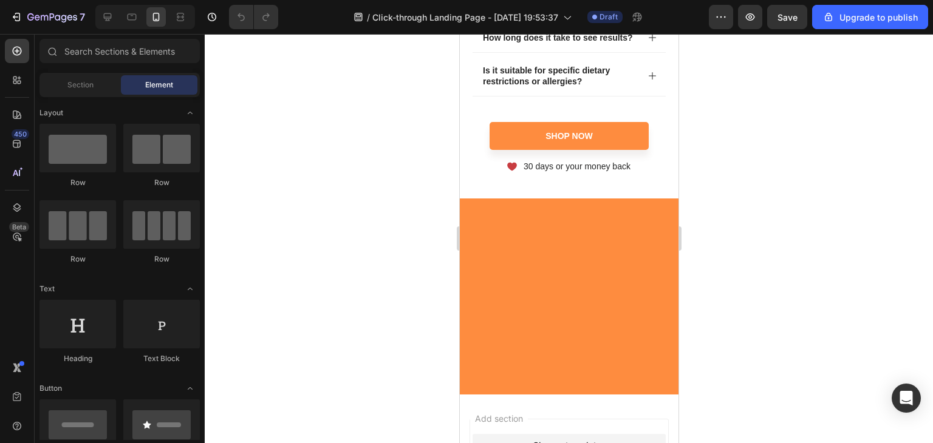  What do you see at coordinates (80, 85) in the screenshot?
I see `span: Section` at bounding box center [80, 85].